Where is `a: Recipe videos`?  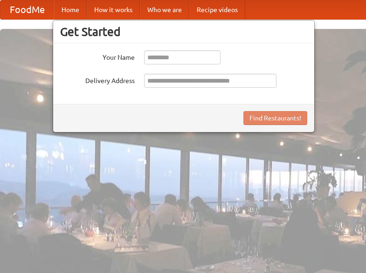
a: Recipe videos is located at coordinates (217, 10).